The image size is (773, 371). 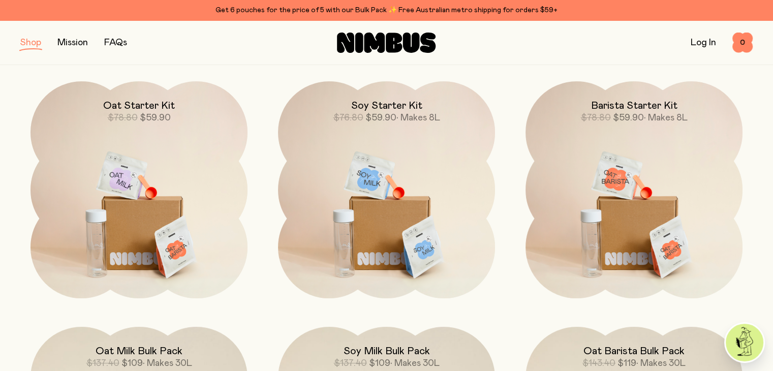 I want to click on button: 0, so click(x=743, y=43).